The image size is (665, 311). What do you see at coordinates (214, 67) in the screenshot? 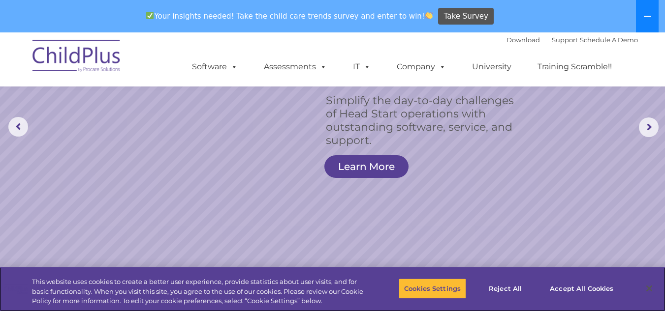
I see `a: Software` at bounding box center [214, 67].